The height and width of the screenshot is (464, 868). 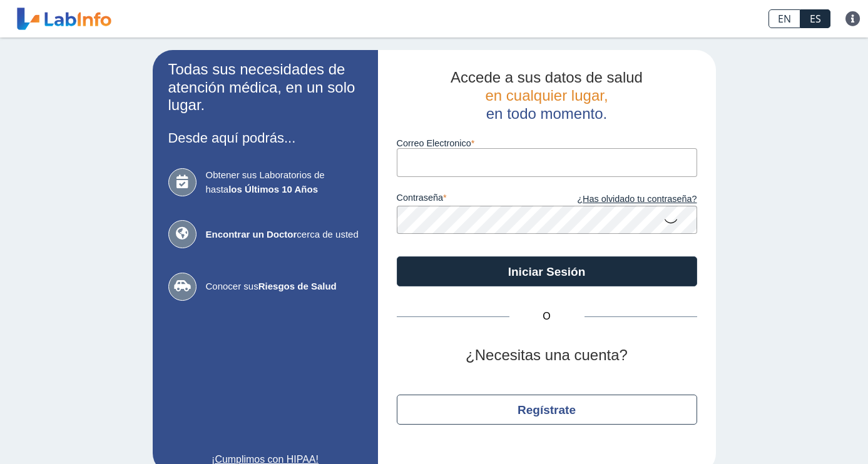 What do you see at coordinates (815, 19) in the screenshot?
I see `a: ES` at bounding box center [815, 19].